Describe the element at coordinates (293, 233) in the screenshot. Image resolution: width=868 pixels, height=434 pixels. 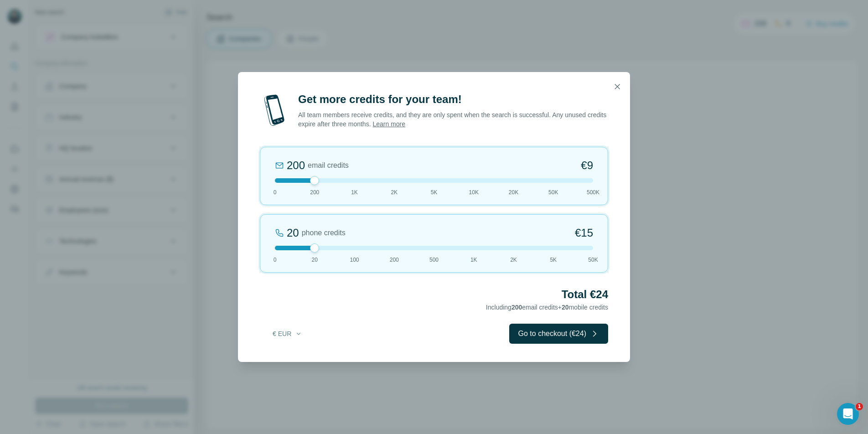
I see `div: 20` at that location.